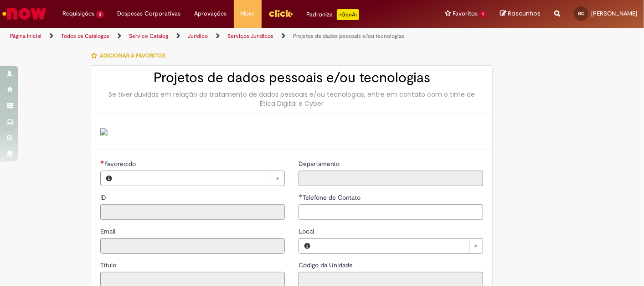 This screenshot has height=286, width=644. What do you see at coordinates (391, 212) in the screenshot?
I see `input: Telefone de Contato` at bounding box center [391, 212].